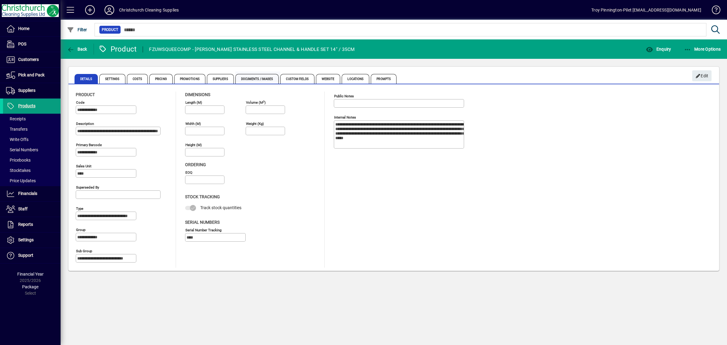 Image resolution: width=727 pixels, height=345 pixels. I want to click on a: Settings, so click(32, 240).